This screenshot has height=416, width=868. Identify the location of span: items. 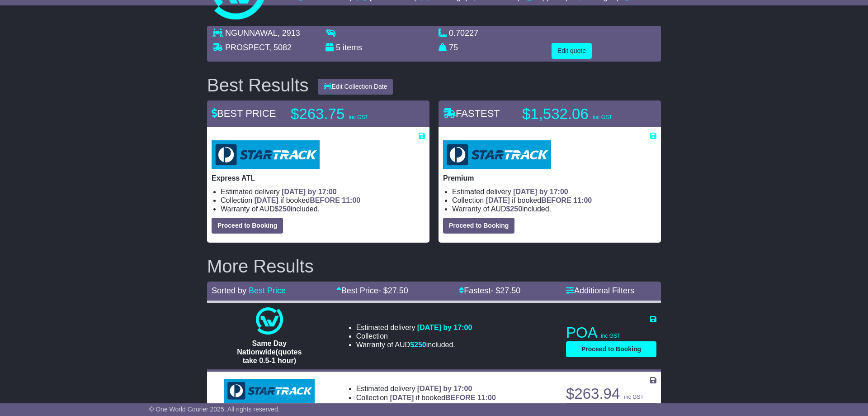
(352, 48).